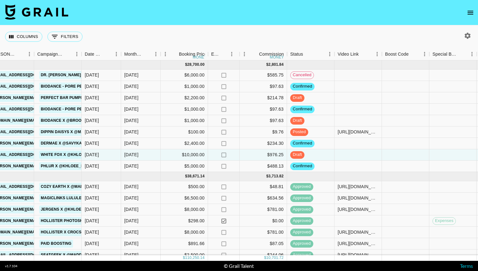 The image size is (478, 271). Describe the element at coordinates (263, 221) in the screenshot. I see `div: $0.00` at that location.